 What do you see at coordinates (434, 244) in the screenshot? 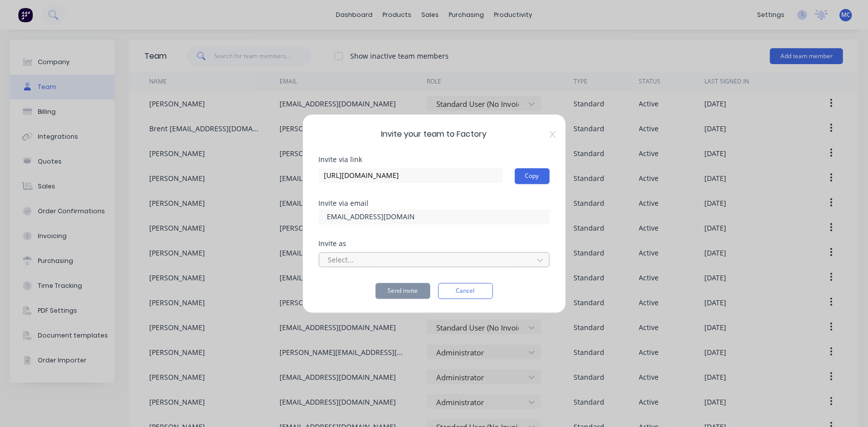
I see `div: Invite as` at bounding box center [434, 244].